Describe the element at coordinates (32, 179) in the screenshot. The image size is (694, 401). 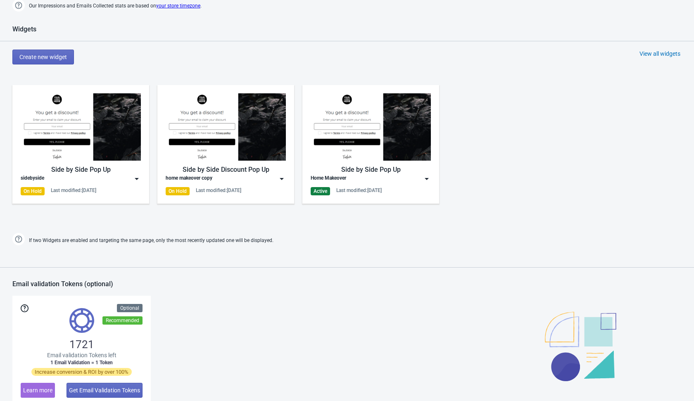
I see `div: sidebyside` at that location.